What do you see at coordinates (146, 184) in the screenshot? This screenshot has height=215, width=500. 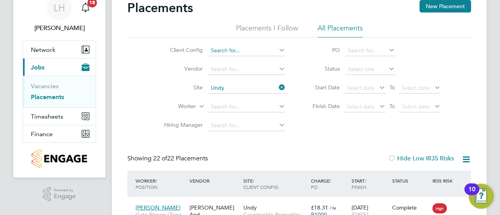 I see `span: / Position` at bounding box center [146, 184].